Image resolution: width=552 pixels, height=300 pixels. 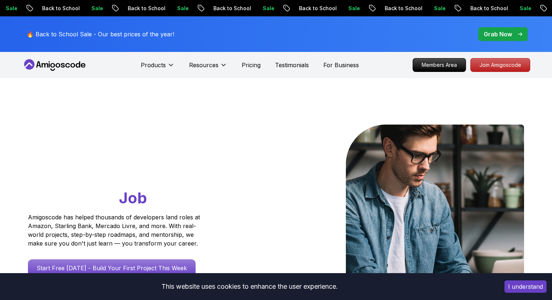 I want to click on a: Join Amigoscode, so click(x=500, y=65).